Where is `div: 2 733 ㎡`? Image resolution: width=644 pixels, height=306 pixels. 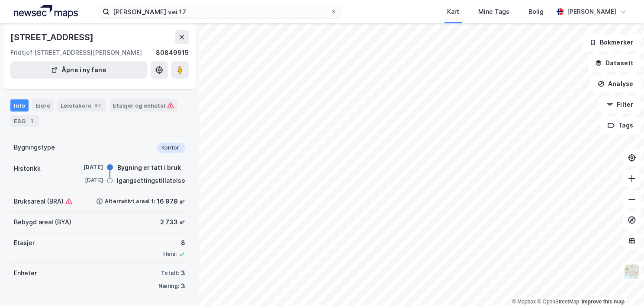 div: 2 733 ㎡ is located at coordinates (173, 222).